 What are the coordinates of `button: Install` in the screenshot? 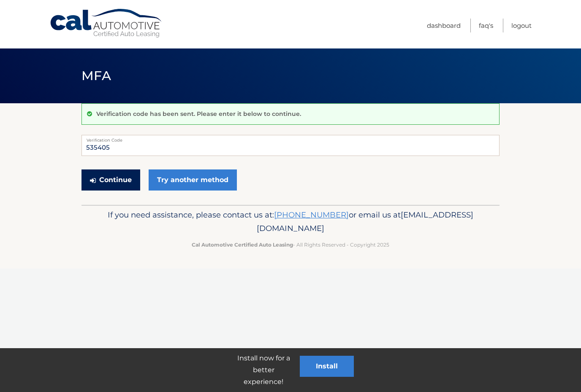 It's located at (327, 367).